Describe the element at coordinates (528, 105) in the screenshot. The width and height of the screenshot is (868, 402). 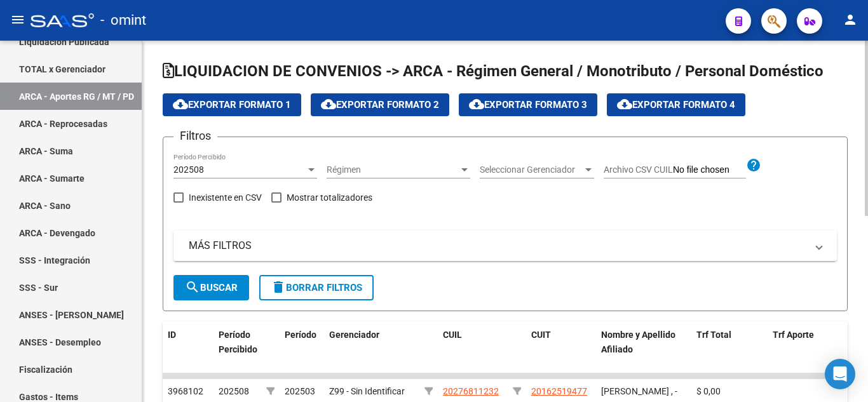
I see `span: Exportar Formato 3` at that location.